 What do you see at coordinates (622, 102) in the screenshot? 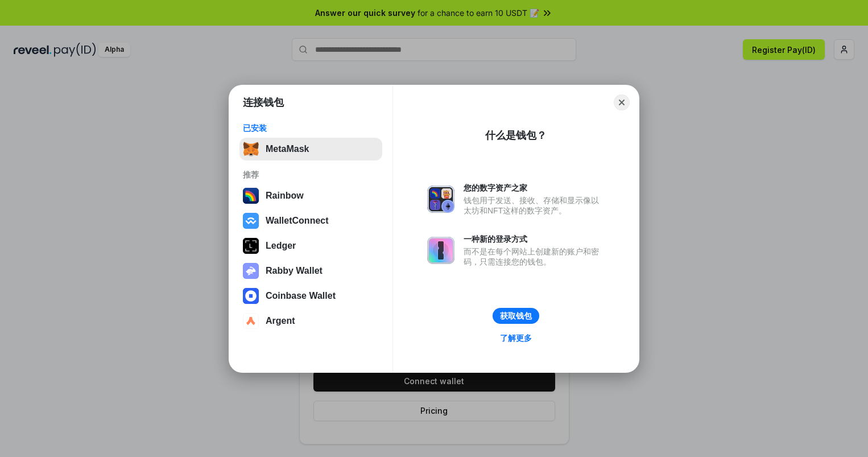
I see `button: Close` at bounding box center [622, 102].